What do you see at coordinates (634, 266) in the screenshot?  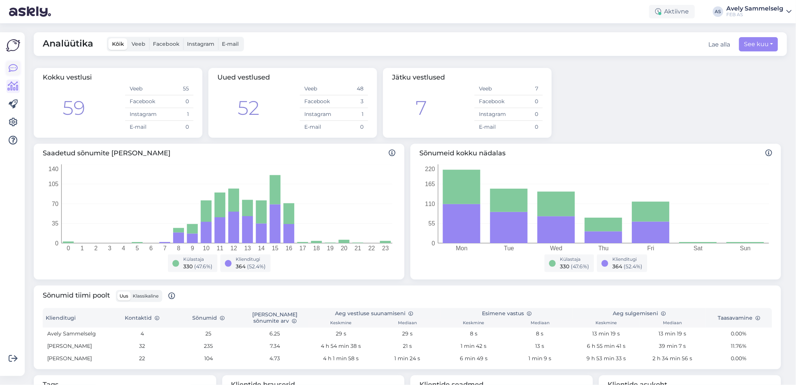 I see `span: ( 52.4 %)` at bounding box center [634, 266].